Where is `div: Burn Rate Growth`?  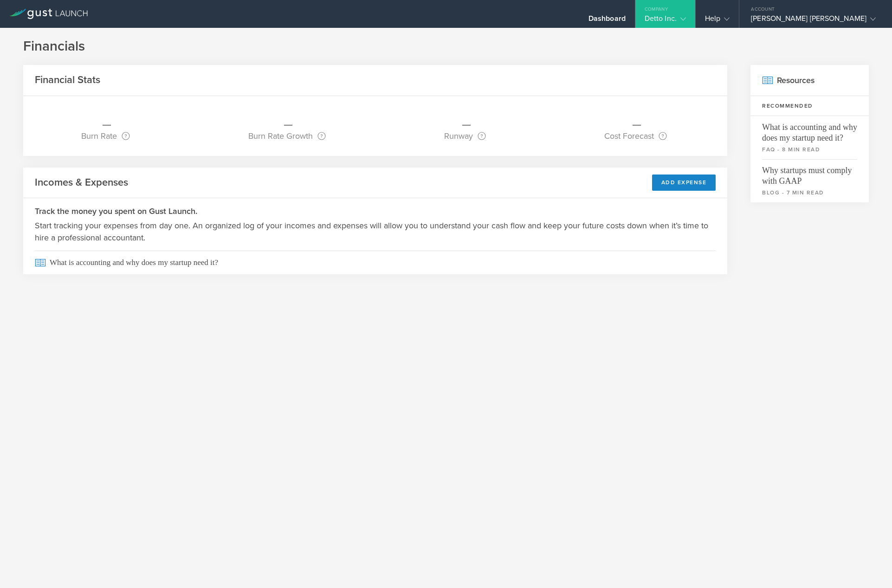
div: Burn Rate Growth is located at coordinates (287, 136).